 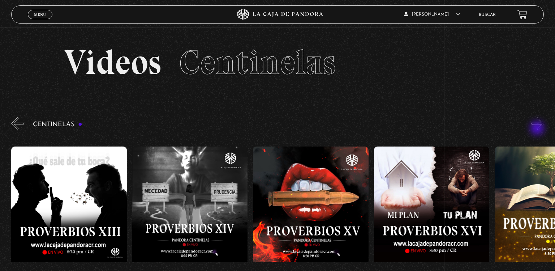 I want to click on h3: Centinelas, so click(x=57, y=124).